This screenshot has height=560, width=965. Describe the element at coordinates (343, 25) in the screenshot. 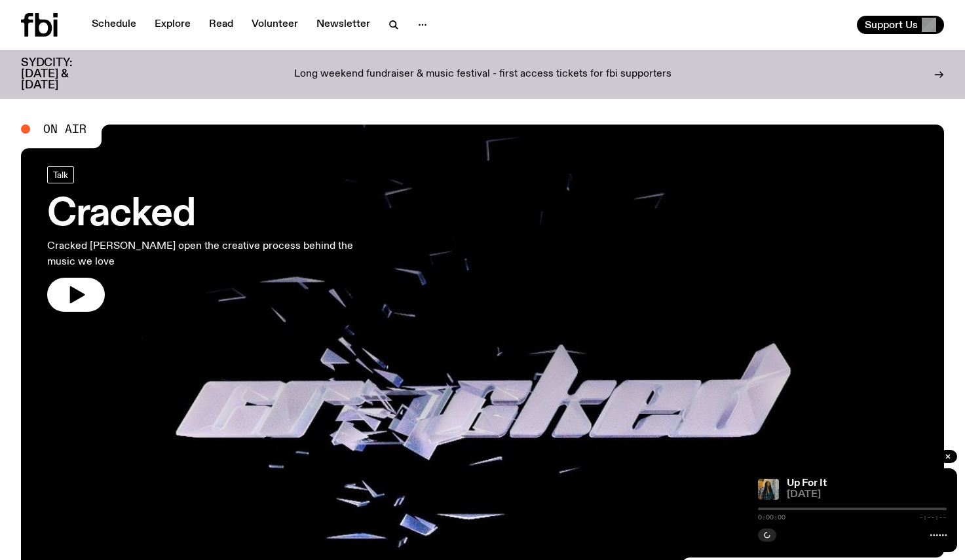

I see `a: Newsletter` at that location.